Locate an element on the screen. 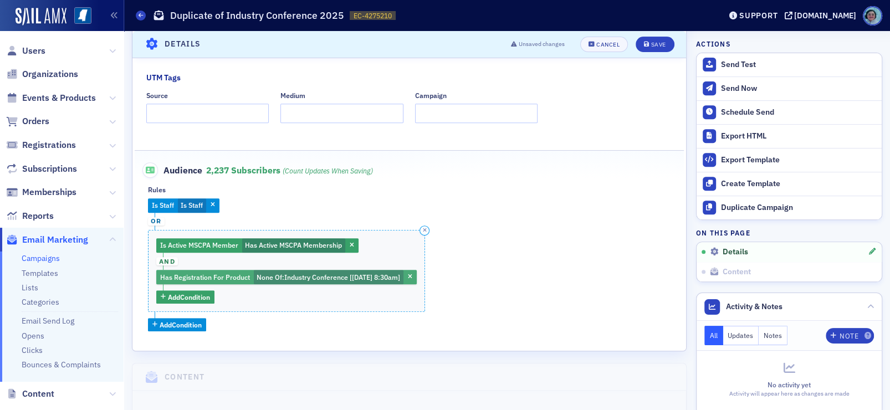 The image size is (890, 410). a: Export Template is located at coordinates (789, 160).